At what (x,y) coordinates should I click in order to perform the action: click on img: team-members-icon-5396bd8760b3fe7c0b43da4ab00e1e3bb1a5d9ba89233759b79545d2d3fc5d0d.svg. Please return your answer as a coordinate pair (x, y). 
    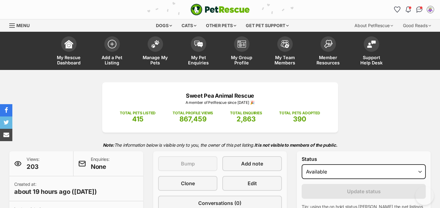
    Looking at the image, I should click on (285, 44).